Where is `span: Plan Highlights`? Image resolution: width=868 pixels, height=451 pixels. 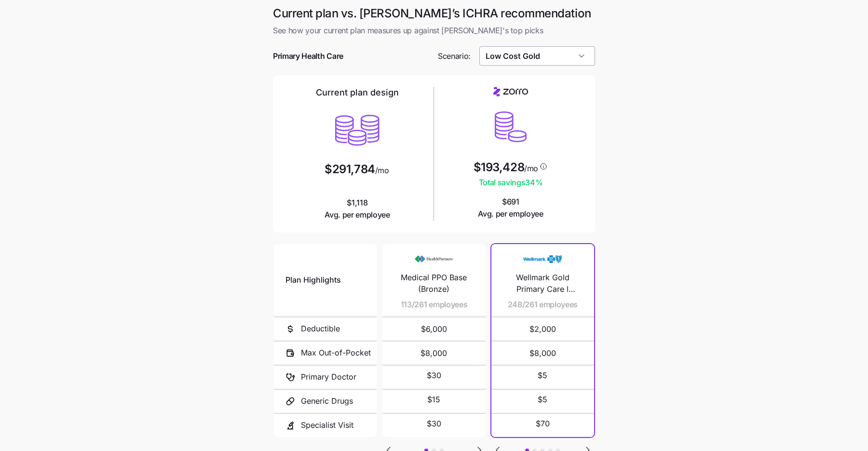 span: Plan Highlights is located at coordinates (313, 280).